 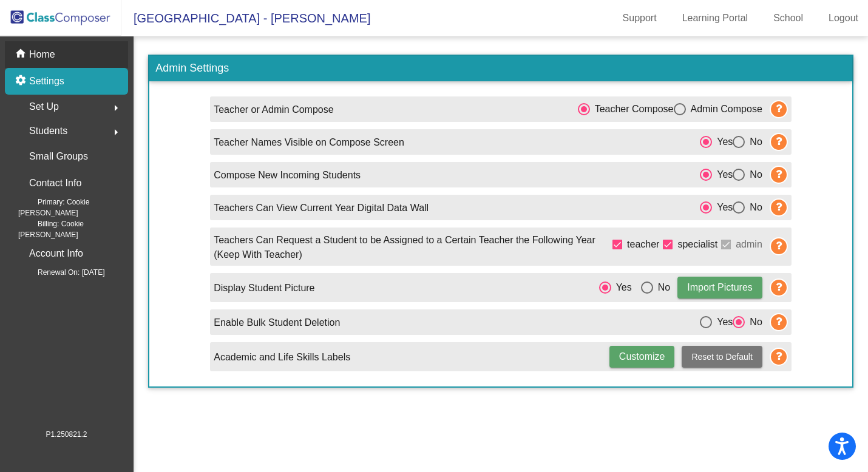 I want to click on span: specialist, so click(x=697, y=245).